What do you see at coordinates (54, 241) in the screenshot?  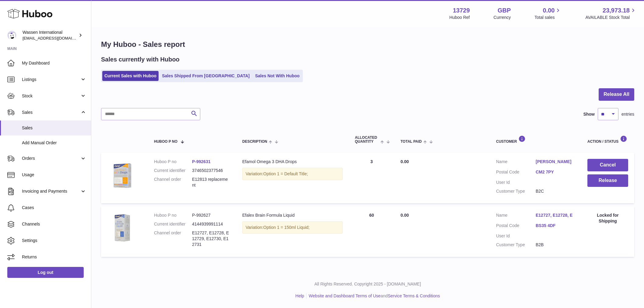 I see `span: Settings` at bounding box center [54, 241].